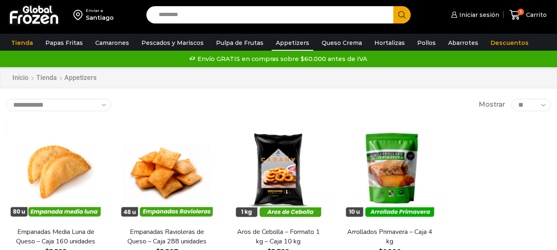 The width and height of the screenshot is (557, 250). What do you see at coordinates (390, 237) in the screenshot?
I see `a: Arrollados Primavera – Caja 4 kg` at bounding box center [390, 237].